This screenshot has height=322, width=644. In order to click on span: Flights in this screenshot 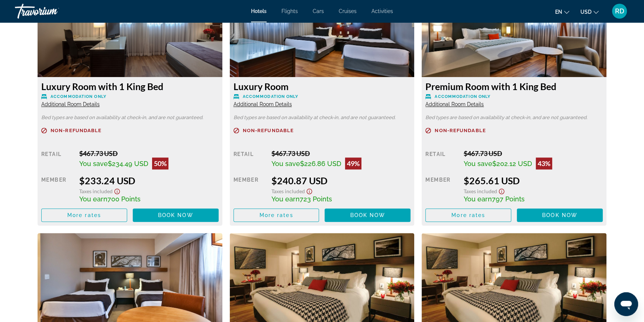, I will do `click(290, 11)`.